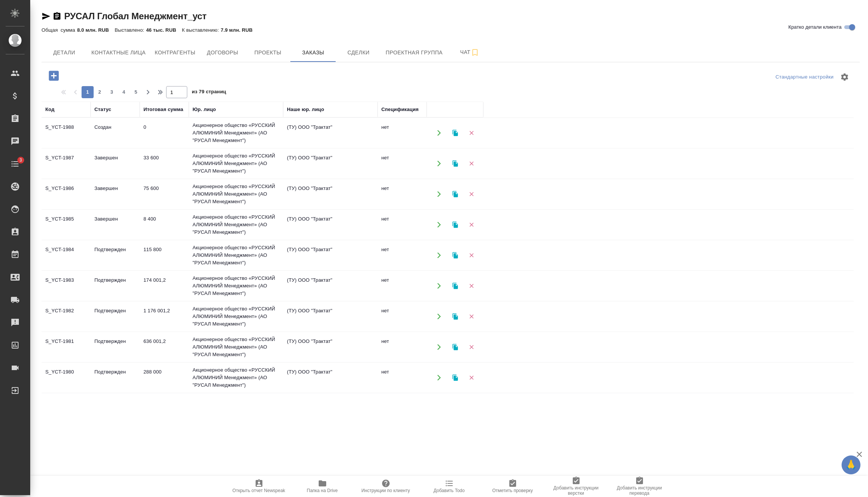 This screenshot has height=497, width=868. I want to click on td: 174 001,2, so click(165, 286).